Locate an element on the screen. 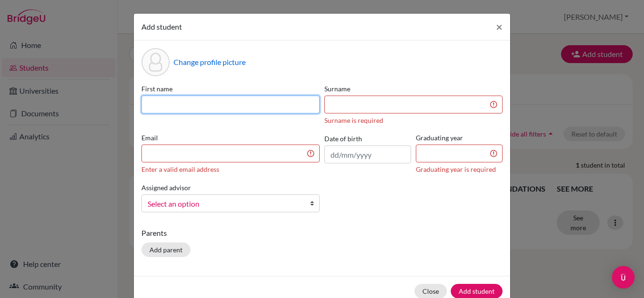  div: Graduating year is required is located at coordinates (460, 169).